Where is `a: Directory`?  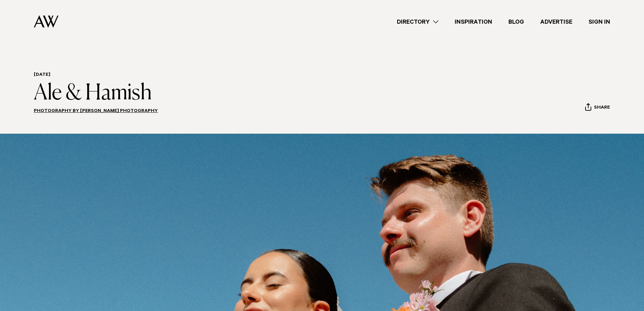 a: Directory is located at coordinates (417, 22).